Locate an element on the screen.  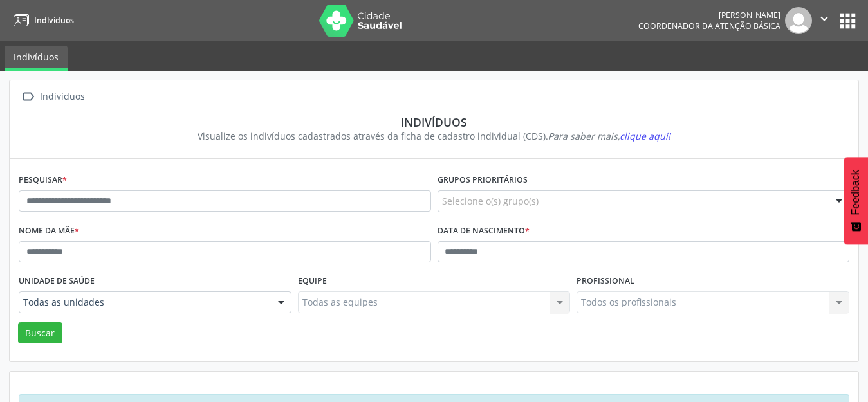
span: Selecione o(s) grupo(s) is located at coordinates (490, 200).